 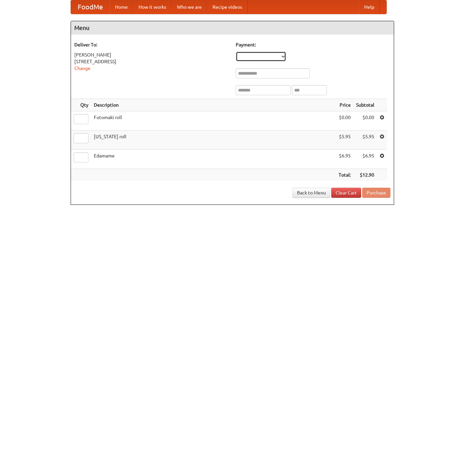 What do you see at coordinates (376, 193) in the screenshot?
I see `button: Purchase` at bounding box center [376, 193].